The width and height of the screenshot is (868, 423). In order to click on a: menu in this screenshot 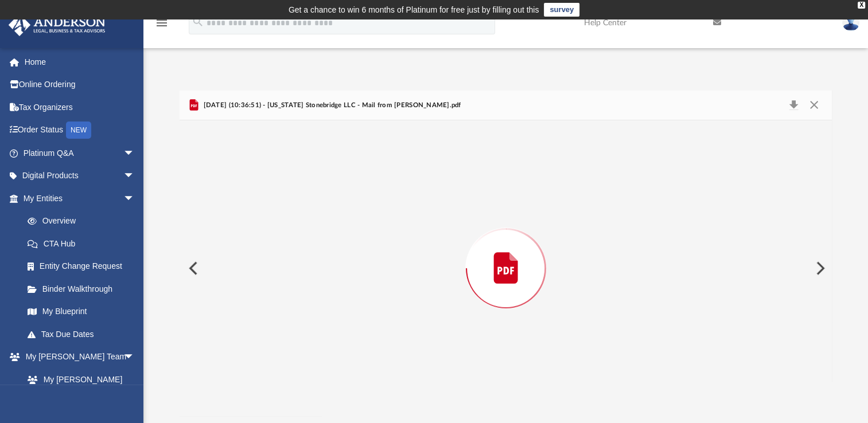, I will do `click(161, 26)`.